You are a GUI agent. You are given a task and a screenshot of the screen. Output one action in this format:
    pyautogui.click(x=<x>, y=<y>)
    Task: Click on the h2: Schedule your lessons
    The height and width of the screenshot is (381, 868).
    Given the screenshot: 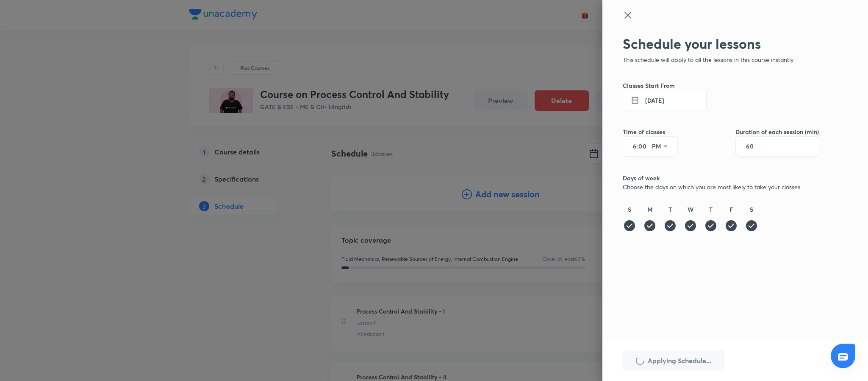 What is the action you would take?
    pyautogui.click(x=721, y=44)
    